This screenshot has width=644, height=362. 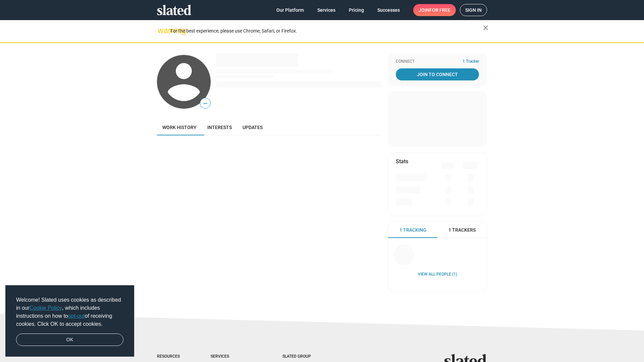 I want to click on a: Work history, so click(x=180, y=127).